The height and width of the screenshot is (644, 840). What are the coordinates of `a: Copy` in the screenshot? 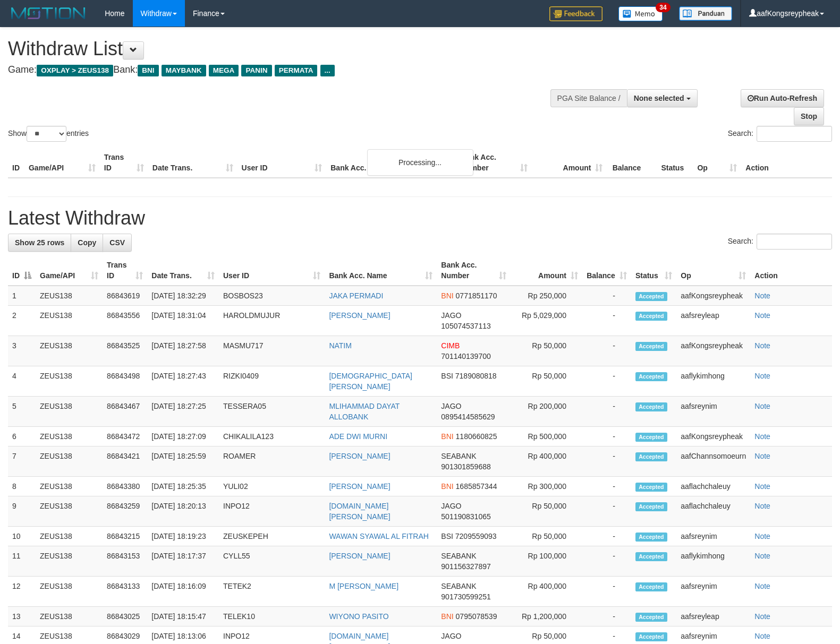 It's located at (87, 243).